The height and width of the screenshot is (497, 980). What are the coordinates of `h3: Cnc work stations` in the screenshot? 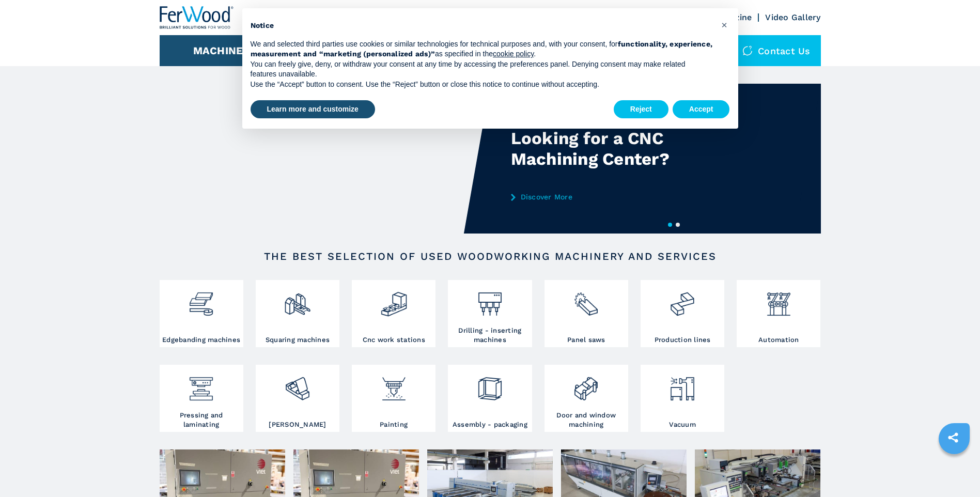 It's located at (394, 340).